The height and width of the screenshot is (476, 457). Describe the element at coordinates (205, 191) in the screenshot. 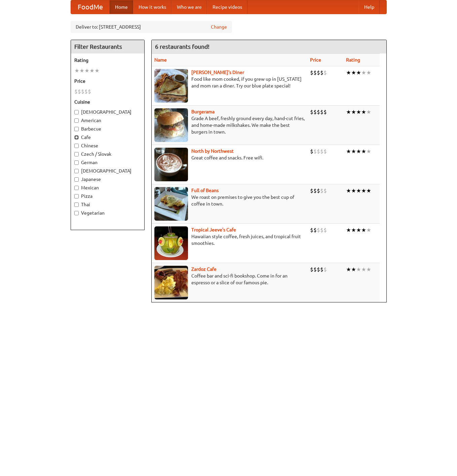

I see `a: Full of Beans` at that location.